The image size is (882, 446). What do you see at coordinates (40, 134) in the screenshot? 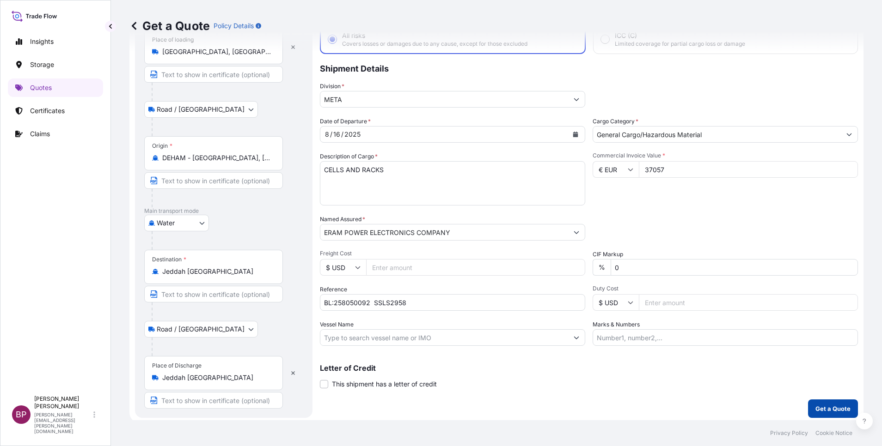
I see `p: Claims` at bounding box center [40, 134].